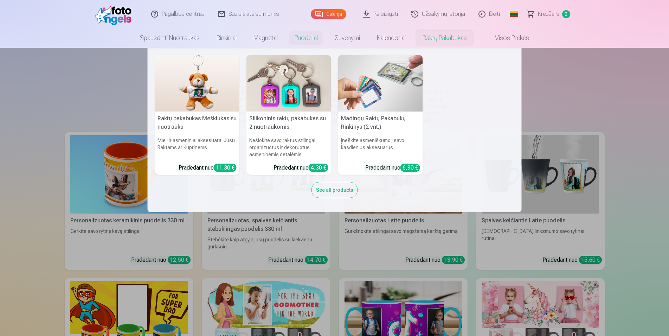  I want to click on img: /fa2, so click(115, 14).